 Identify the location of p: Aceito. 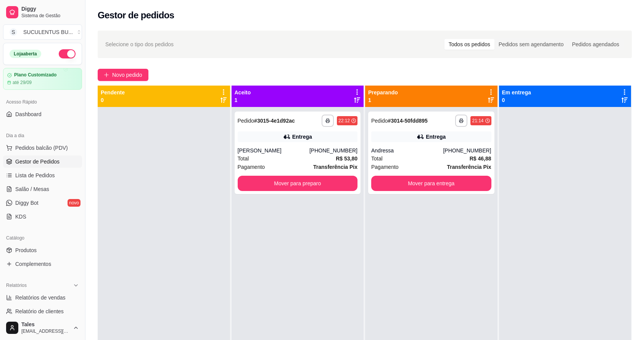
(243, 92).